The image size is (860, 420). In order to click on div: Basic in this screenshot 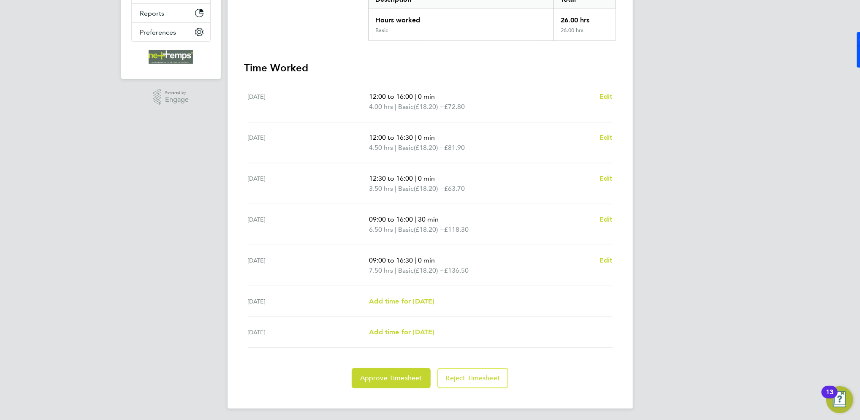, I will do `click(382, 30)`.